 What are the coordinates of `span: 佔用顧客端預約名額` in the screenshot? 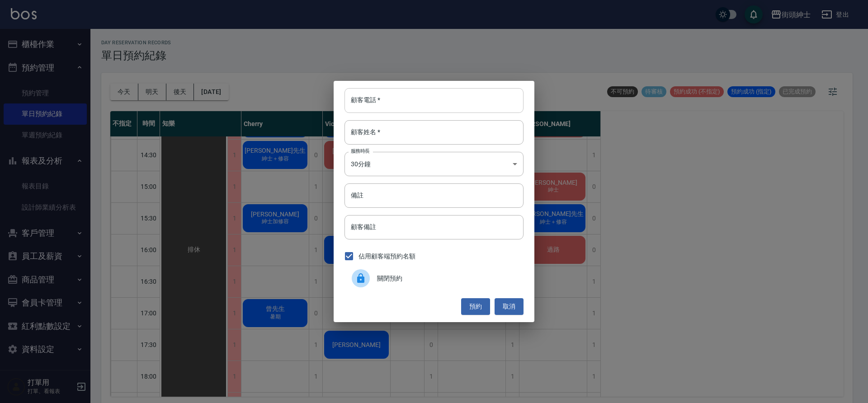 It's located at (387, 256).